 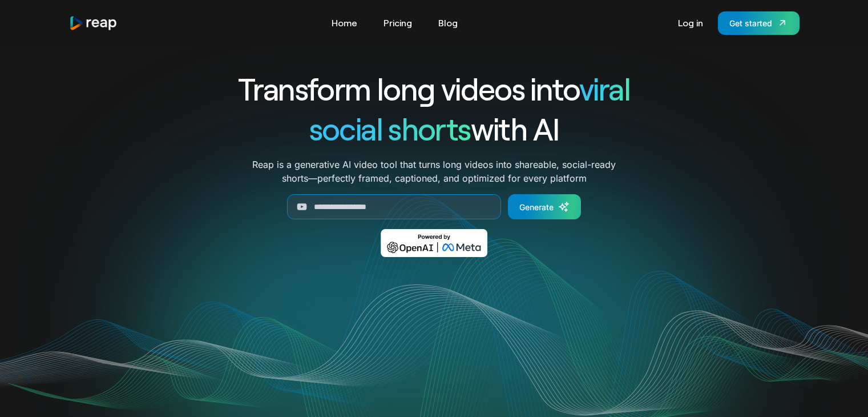 What do you see at coordinates (448, 23) in the screenshot?
I see `a: Blog` at bounding box center [448, 23].